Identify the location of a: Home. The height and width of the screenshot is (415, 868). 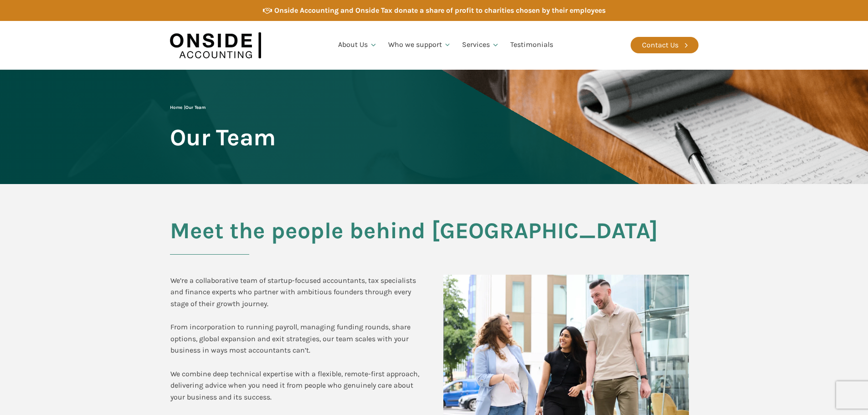
(176, 107).